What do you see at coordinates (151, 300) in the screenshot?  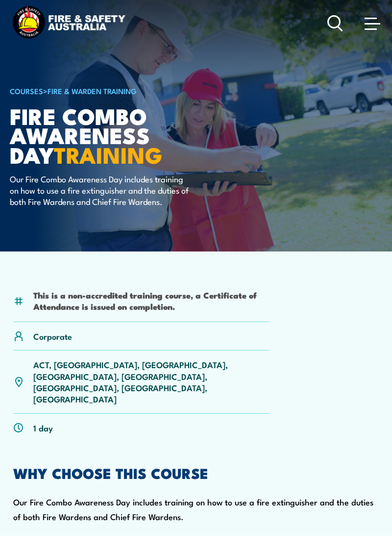 I see `li: This is a non-accredited training course, a Certificate of Attendance is issued on completion.` at bounding box center [151, 300].